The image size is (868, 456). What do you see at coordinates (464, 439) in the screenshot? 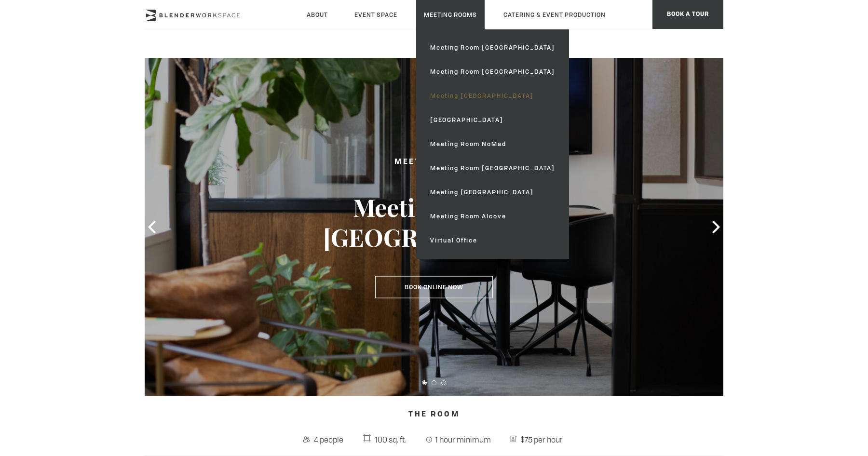
I see `span: 1 hour minimum` at bounding box center [464, 439].